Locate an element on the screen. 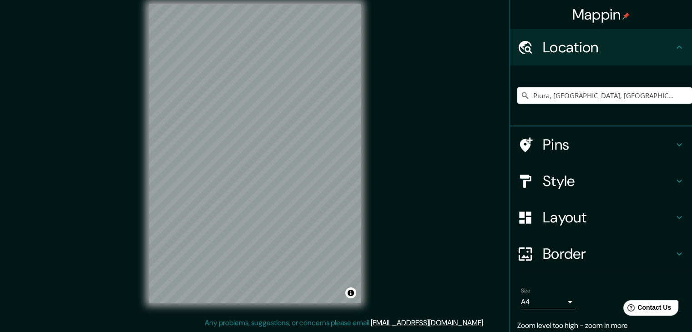  button: Toggle attribution is located at coordinates (351, 293).